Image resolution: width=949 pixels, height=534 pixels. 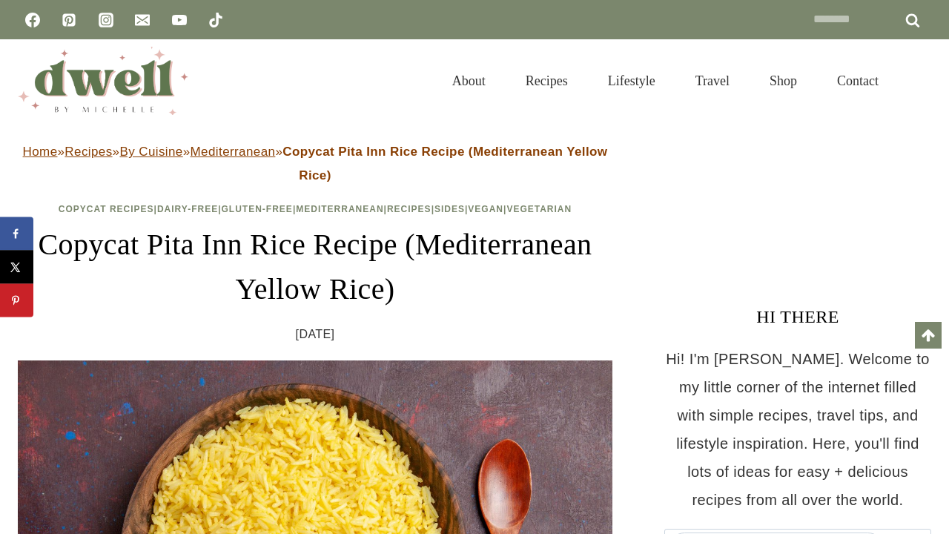 What do you see at coordinates (142, 20) in the screenshot?
I see `a: Email` at bounding box center [142, 20].